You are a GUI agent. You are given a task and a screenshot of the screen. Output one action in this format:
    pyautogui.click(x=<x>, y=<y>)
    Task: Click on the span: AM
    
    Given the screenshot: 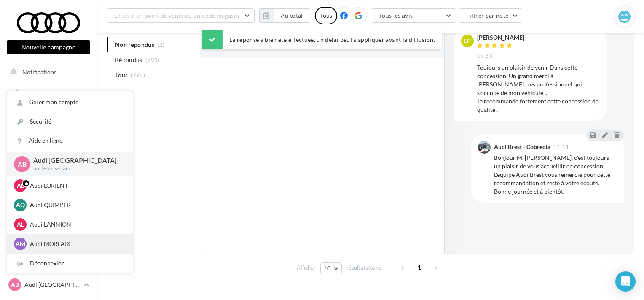 What is the action you would take?
    pyautogui.click(x=20, y=244)
    